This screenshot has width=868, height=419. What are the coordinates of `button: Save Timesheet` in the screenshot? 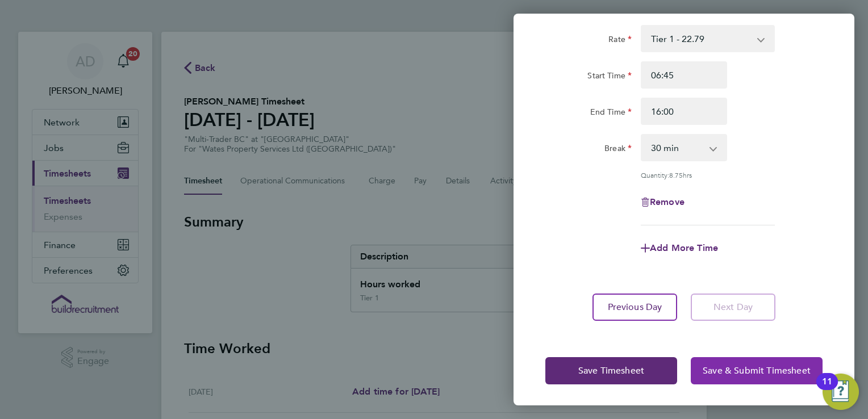 It's located at (611, 371).